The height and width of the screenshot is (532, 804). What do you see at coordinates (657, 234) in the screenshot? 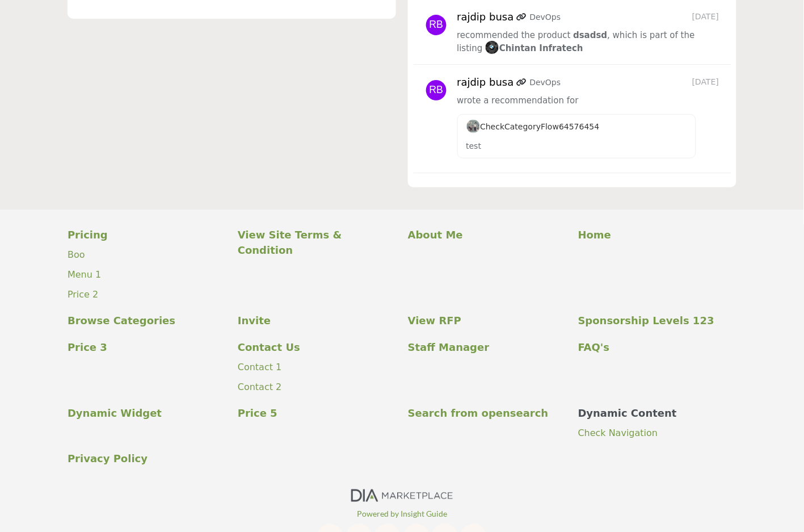
I see `a: Home` at bounding box center [657, 234].